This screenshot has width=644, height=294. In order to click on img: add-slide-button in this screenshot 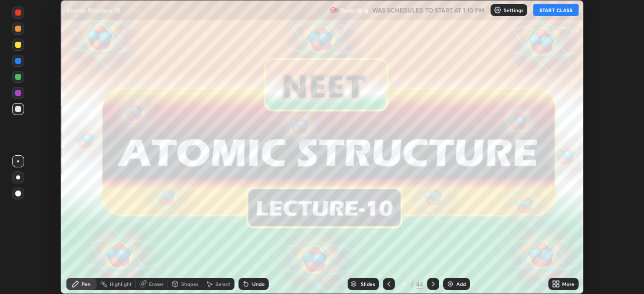, I will do `click(451, 284)`.